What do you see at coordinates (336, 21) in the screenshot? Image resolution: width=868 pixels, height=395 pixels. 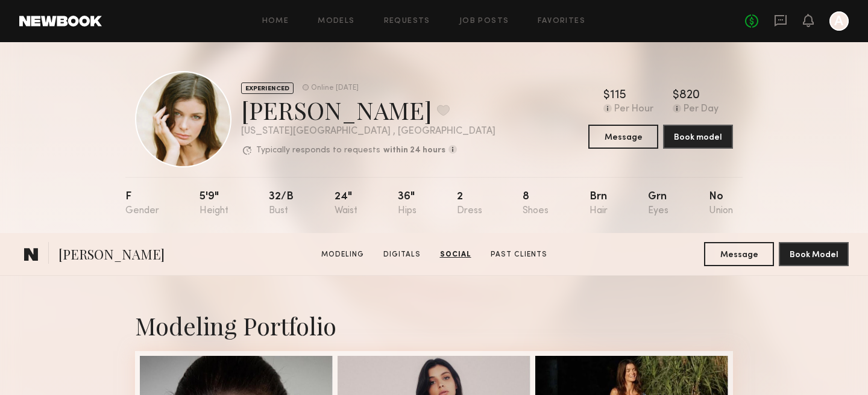 I see `a: Models` at bounding box center [336, 21].